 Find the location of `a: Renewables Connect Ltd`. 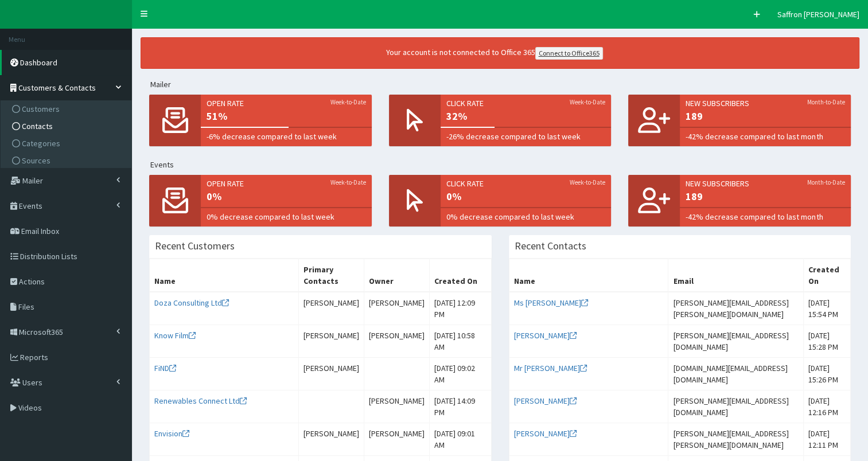

a: Renewables Connect Ltd is located at coordinates (200, 401).